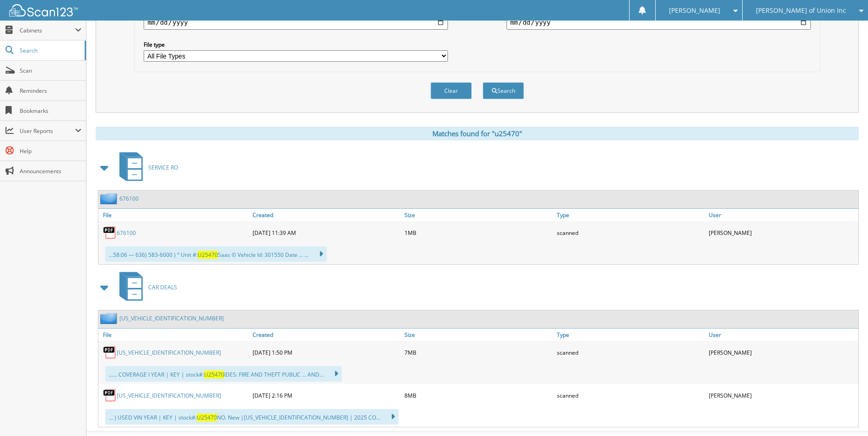  What do you see at coordinates (478, 233) in the screenshot?
I see `div: 1MB` at bounding box center [478, 233].